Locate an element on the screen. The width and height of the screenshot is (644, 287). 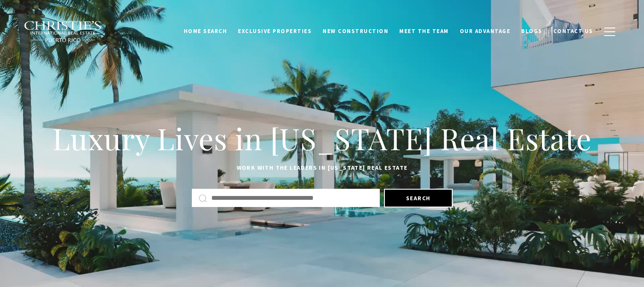
span: Exclusive Properties is located at coordinates (274, 31).